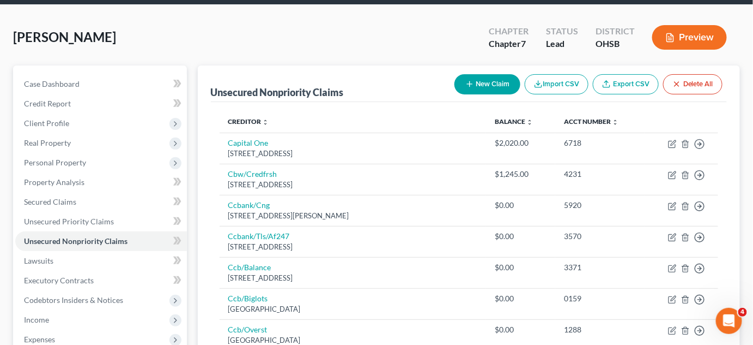  What do you see at coordinates (101, 261) in the screenshot?
I see `a: Lawsuits` at bounding box center [101, 261].